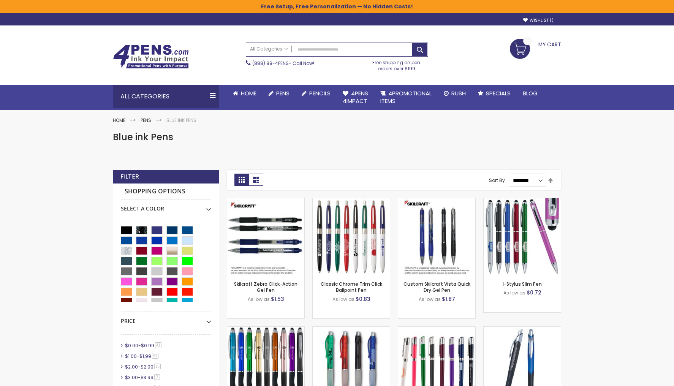  What do you see at coordinates (145, 356) in the screenshot?
I see `span: $1.99` at bounding box center [145, 356].